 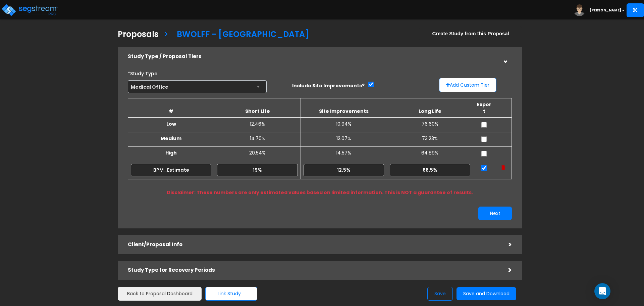 What do you see at coordinates (160, 294) in the screenshot?
I see `a: Back to Proposal Dashboard` at bounding box center [160, 294].